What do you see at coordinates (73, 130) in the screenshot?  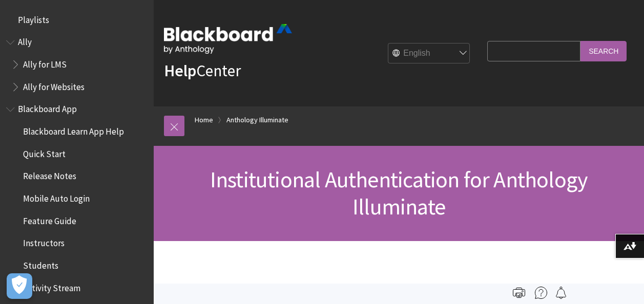 I see `span: Blackboard Learn App Help` at bounding box center [73, 130].